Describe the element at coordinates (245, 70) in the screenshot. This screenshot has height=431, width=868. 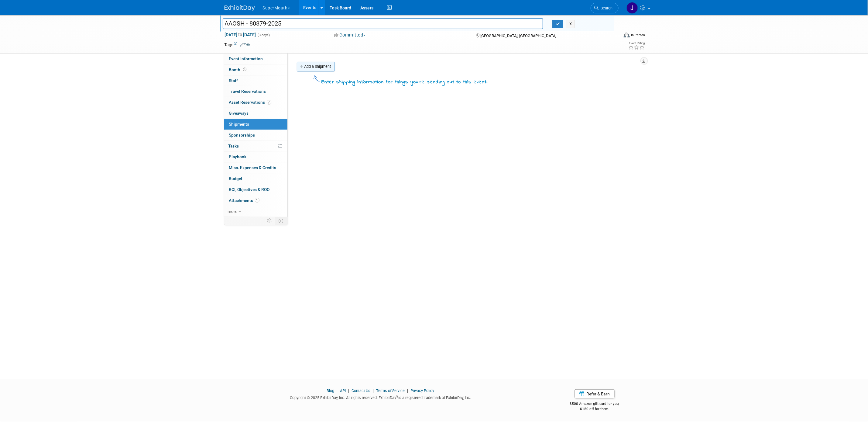
I see `span: Booth not reserved yet` at that location.